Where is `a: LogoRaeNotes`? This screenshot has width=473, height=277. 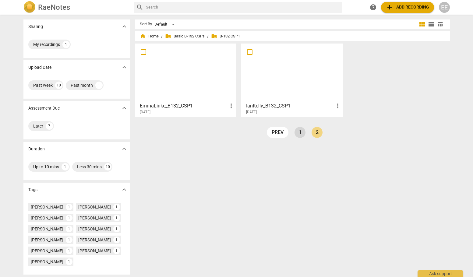 a: LogoRaeNotes is located at coordinates (76, 7).